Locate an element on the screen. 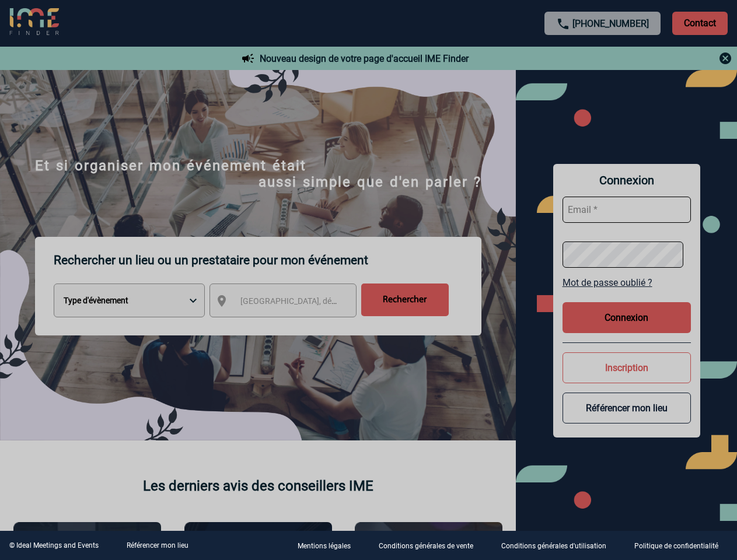  a: Politique de confidentialité is located at coordinates (681, 545).